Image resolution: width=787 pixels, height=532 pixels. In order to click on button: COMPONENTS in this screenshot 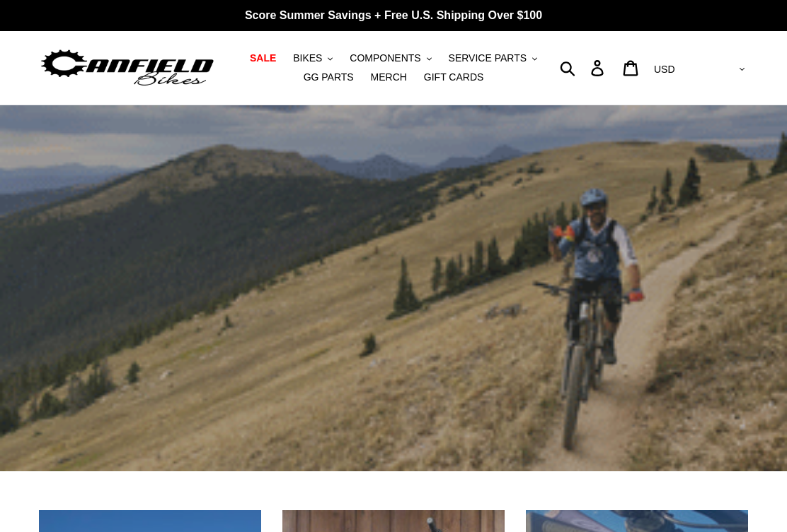, I will do `click(390, 58)`.